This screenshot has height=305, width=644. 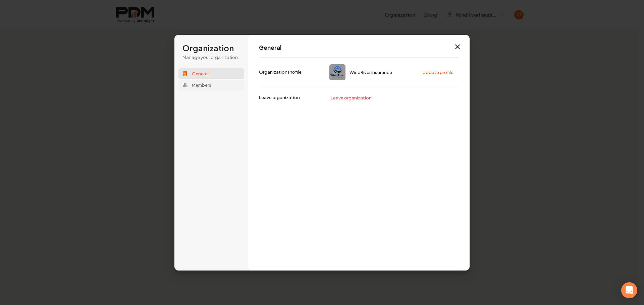 I want to click on button: Update profile, so click(x=438, y=72).